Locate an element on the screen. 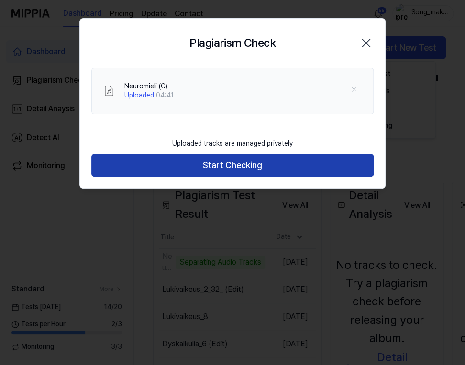 The image size is (465, 365). div: Neuromieli (C) is located at coordinates (149, 87).